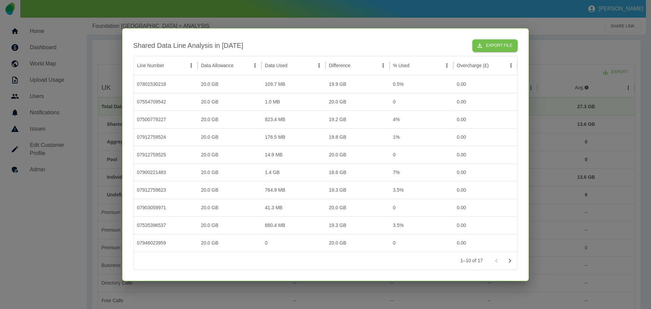 This screenshot has width=651, height=309. I want to click on div: Difference, so click(340, 65).